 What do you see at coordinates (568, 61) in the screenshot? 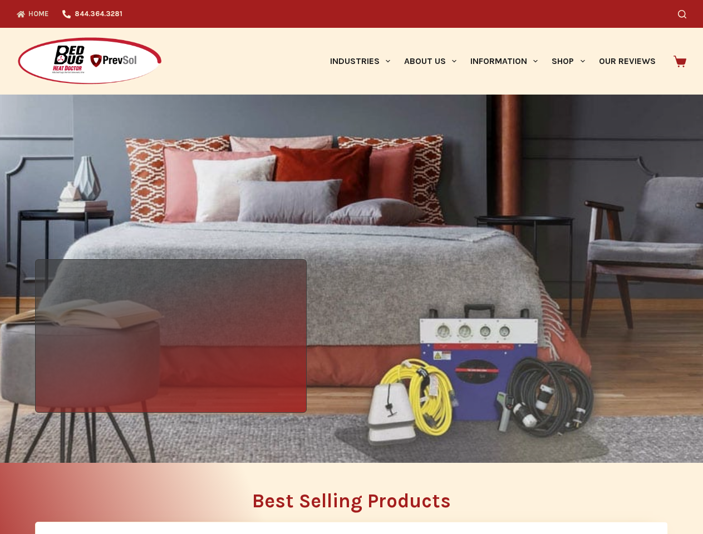
I see `a: Shop` at bounding box center [568, 61].